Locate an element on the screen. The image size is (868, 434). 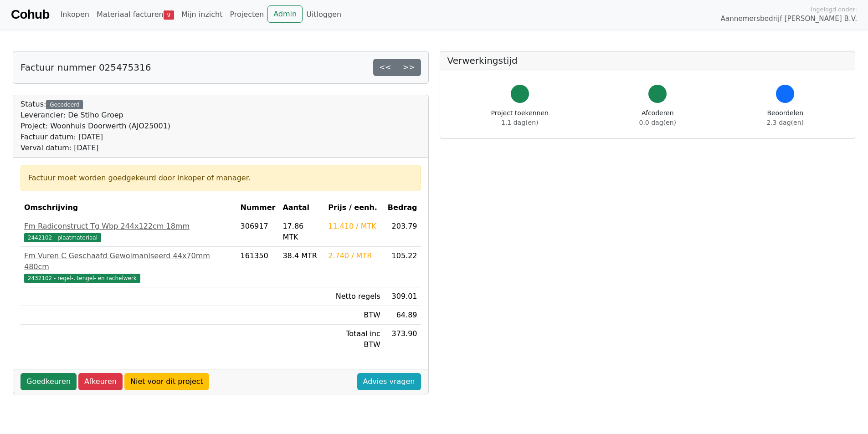
a: Projecten is located at coordinates (247, 15).